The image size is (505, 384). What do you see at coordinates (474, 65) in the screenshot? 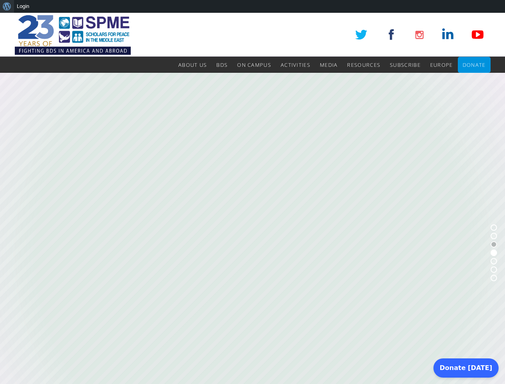
I see `a: Donate` at bounding box center [474, 65].